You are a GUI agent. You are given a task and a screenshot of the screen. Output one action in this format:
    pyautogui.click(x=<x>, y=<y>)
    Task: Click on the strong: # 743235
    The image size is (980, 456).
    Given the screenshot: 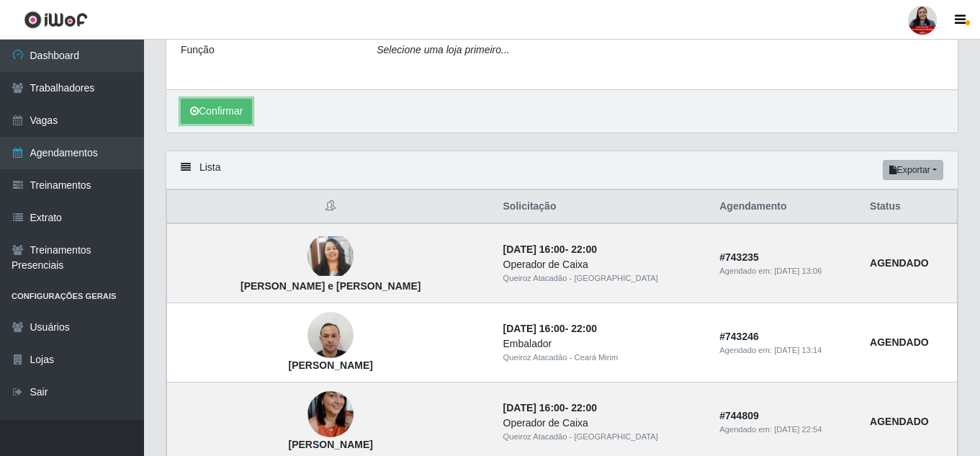 What is the action you would take?
    pyautogui.click(x=738, y=257)
    